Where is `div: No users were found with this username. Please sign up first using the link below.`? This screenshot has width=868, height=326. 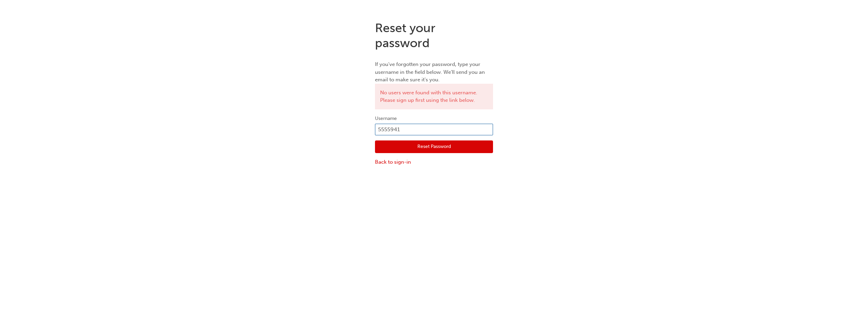
div: No users were found with this username. Please sign up first using the link below. is located at coordinates (434, 97).